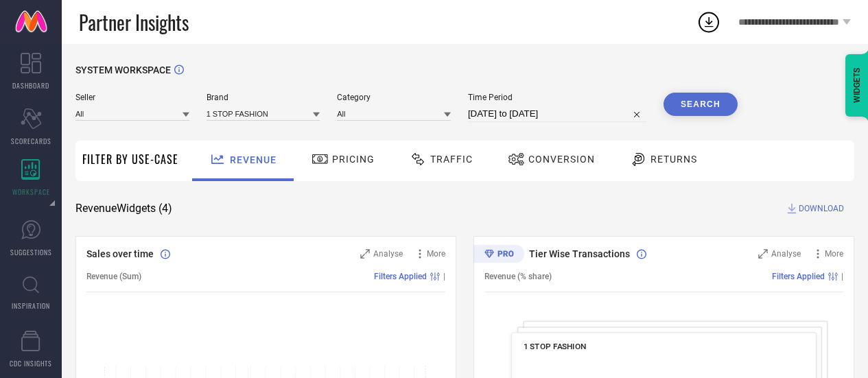 This screenshot has height=378, width=868. Describe the element at coordinates (451, 159) in the screenshot. I see `span: Traffic` at that location.